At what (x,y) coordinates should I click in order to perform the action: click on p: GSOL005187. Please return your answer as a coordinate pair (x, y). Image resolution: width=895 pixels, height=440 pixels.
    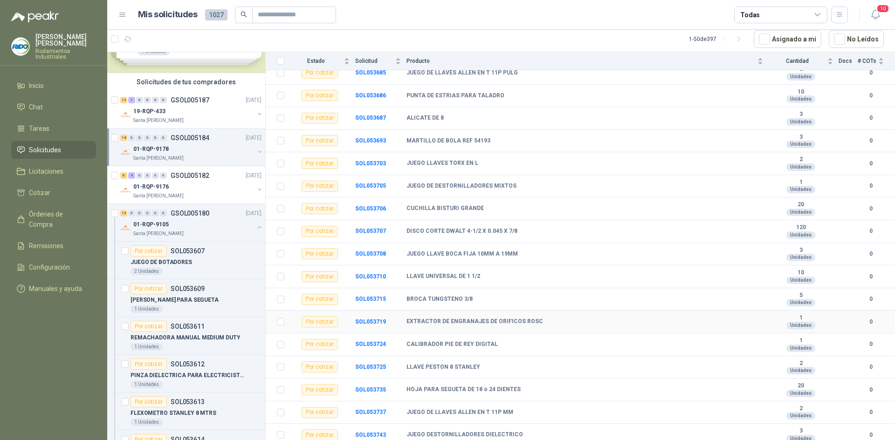
    Looking at the image, I should click on (190, 100).